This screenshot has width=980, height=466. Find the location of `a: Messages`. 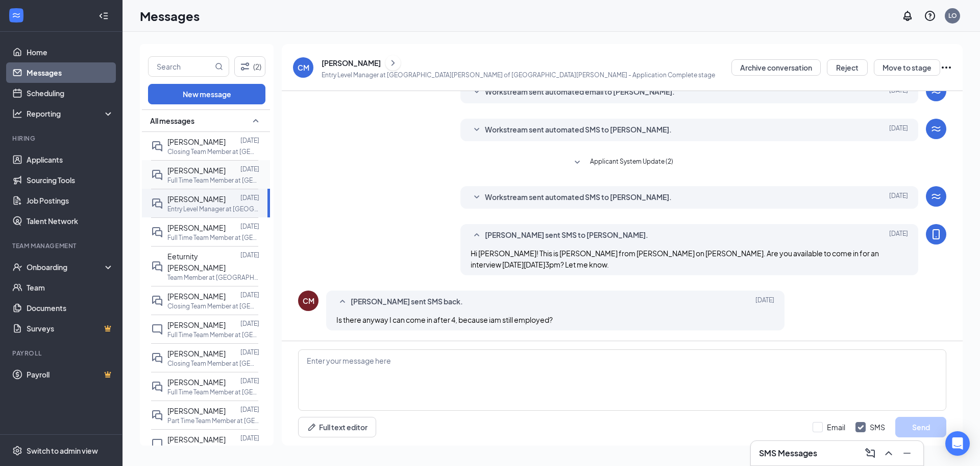

a: Messages is located at coordinates (70, 72).